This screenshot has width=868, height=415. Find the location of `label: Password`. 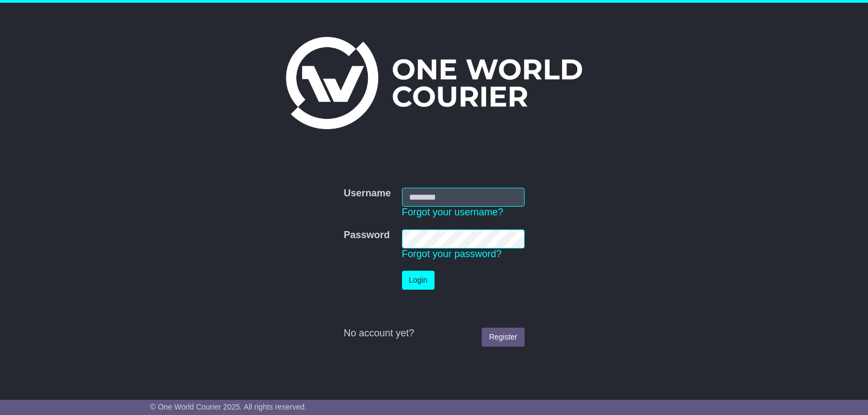

label: Password is located at coordinates (366, 235).